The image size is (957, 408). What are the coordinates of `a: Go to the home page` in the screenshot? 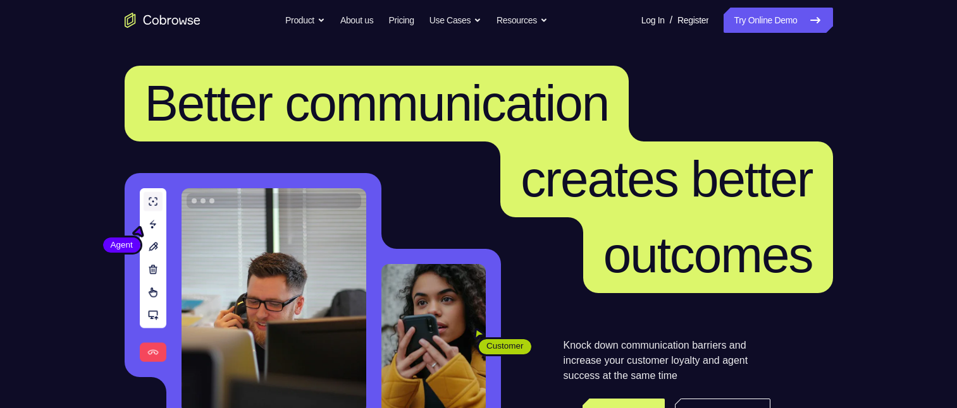 It's located at (163, 20).